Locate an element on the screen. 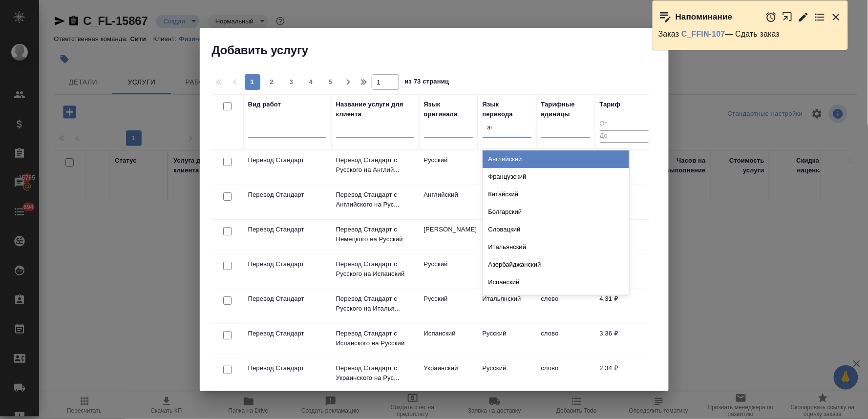 This screenshot has width=868, height=419. div: Болгарский is located at coordinates (556, 212).